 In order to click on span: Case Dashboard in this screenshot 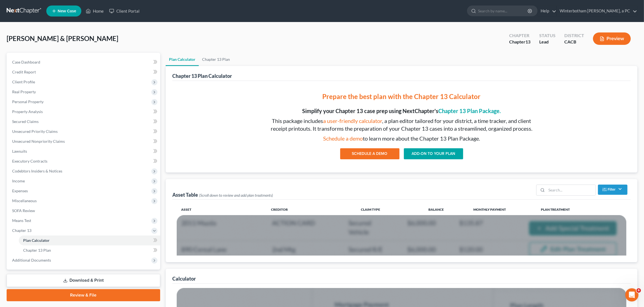, I will do `click(26, 62)`.